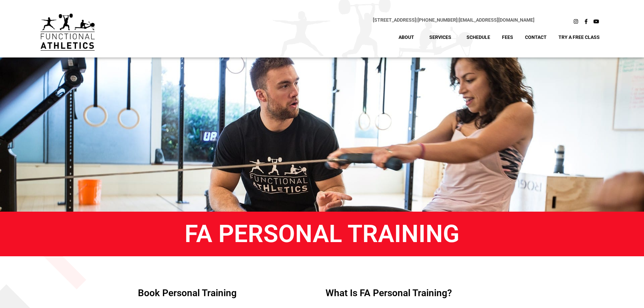  What do you see at coordinates (408, 38) in the screenshot?
I see `a: About` at bounding box center [408, 38].